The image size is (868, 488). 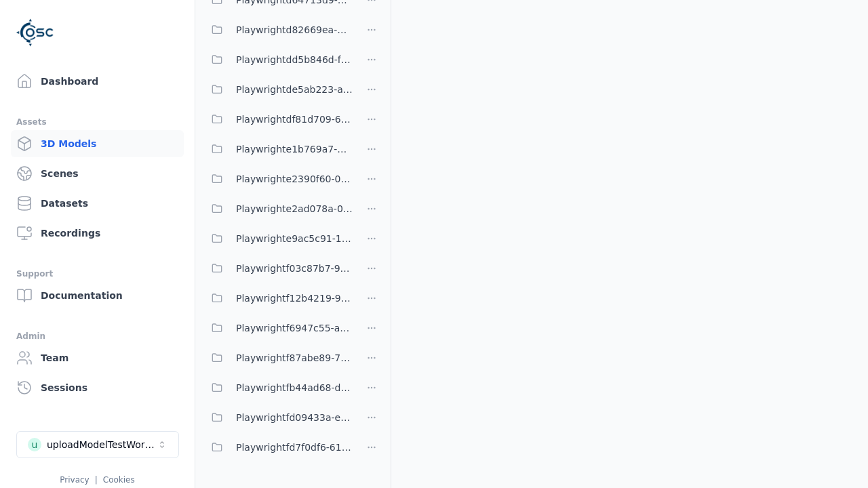 What do you see at coordinates (294, 298) in the screenshot?
I see `span: Playwrightf12b4219-9525-4842-afac-db475d305d63` at bounding box center [294, 298].